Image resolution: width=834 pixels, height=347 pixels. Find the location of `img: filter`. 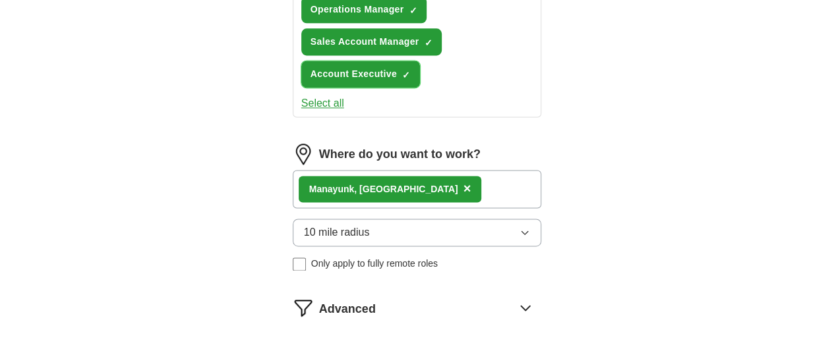

img: filter is located at coordinates (303, 308).